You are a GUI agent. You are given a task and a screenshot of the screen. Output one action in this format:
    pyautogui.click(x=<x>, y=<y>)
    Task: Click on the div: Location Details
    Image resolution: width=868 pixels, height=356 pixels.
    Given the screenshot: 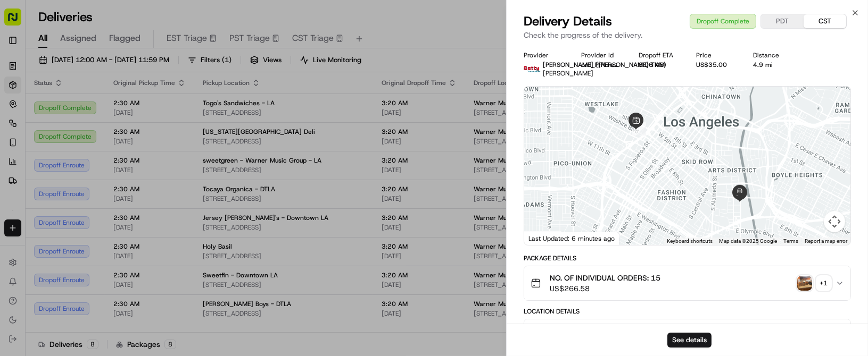 What is the action you would take?
    pyautogui.click(x=687, y=312)
    